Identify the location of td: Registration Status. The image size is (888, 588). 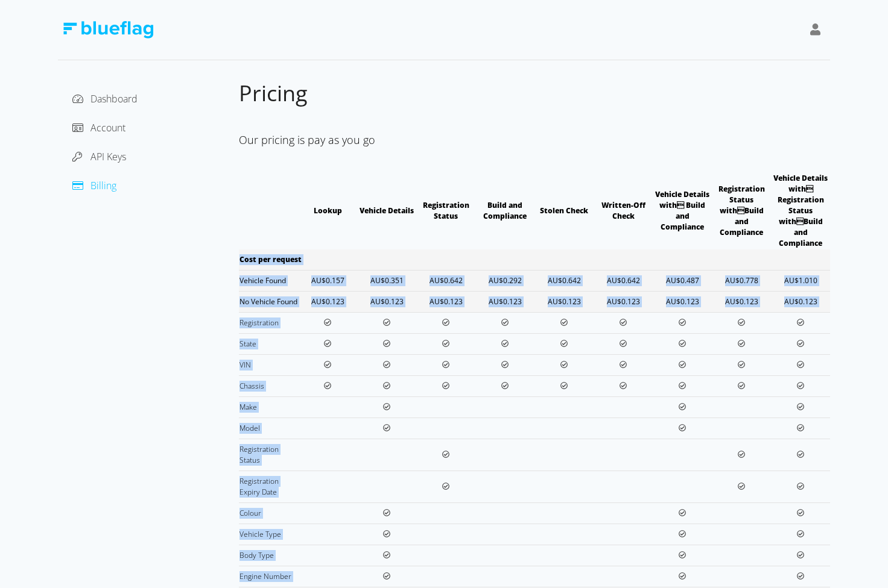
(269, 454).